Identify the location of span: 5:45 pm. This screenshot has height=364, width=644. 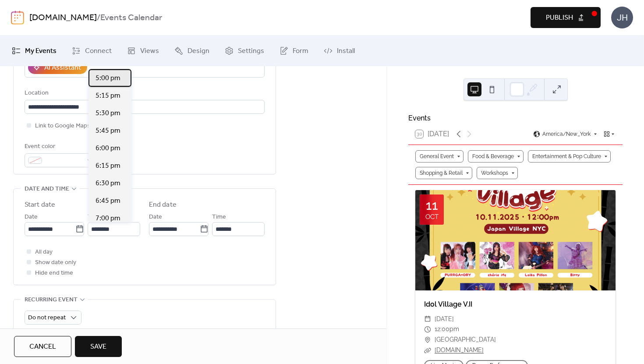
(107, 131).